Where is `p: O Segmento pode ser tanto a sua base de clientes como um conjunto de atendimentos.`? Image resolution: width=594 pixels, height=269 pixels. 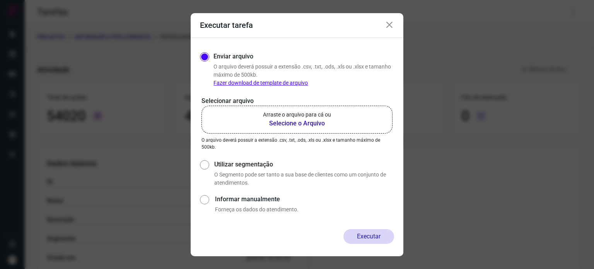 p: O Segmento pode ser tanto a sua base de clientes como um conjunto de atendimentos. is located at coordinates (304, 179).